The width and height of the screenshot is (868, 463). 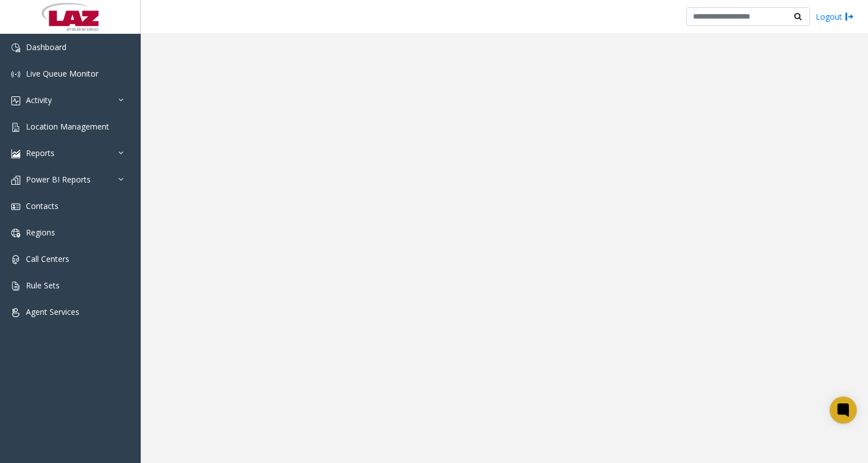 What do you see at coordinates (46, 47) in the screenshot?
I see `span: Dashboard` at bounding box center [46, 47].